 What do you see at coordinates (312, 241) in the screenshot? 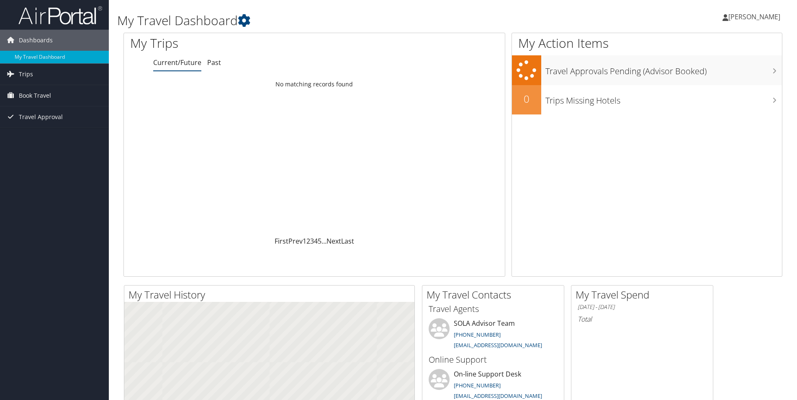
I see `a: 3` at bounding box center [312, 241].